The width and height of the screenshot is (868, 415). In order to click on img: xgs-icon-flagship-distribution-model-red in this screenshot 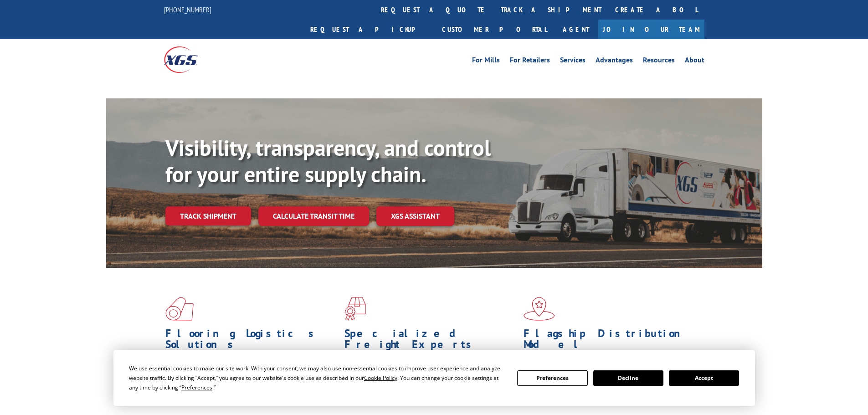, I will do `click(539, 309)`.